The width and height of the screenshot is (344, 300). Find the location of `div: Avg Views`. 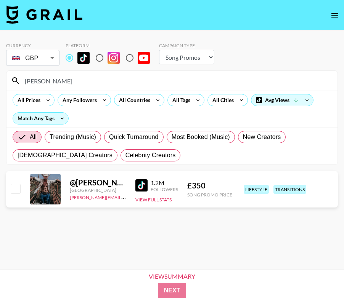

div: Avg Views is located at coordinates (282, 100).